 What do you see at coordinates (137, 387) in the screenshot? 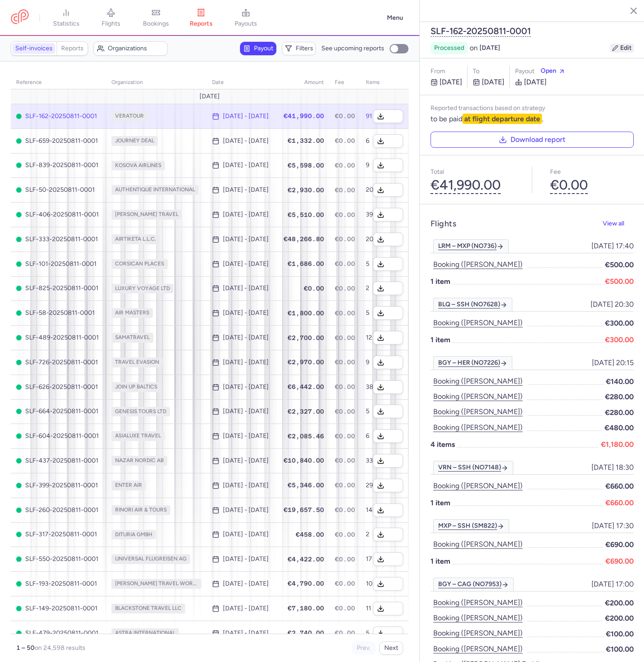
I see `span: JOIN UP BALTICS` at bounding box center [137, 387].